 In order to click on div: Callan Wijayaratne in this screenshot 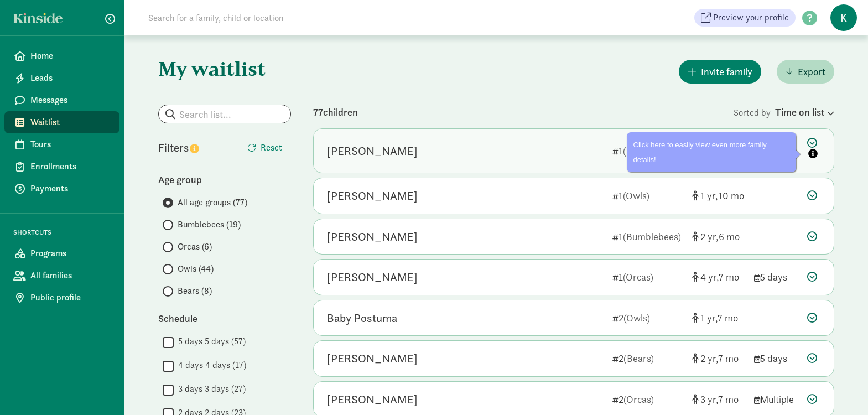, I will do `click(372, 277)`.